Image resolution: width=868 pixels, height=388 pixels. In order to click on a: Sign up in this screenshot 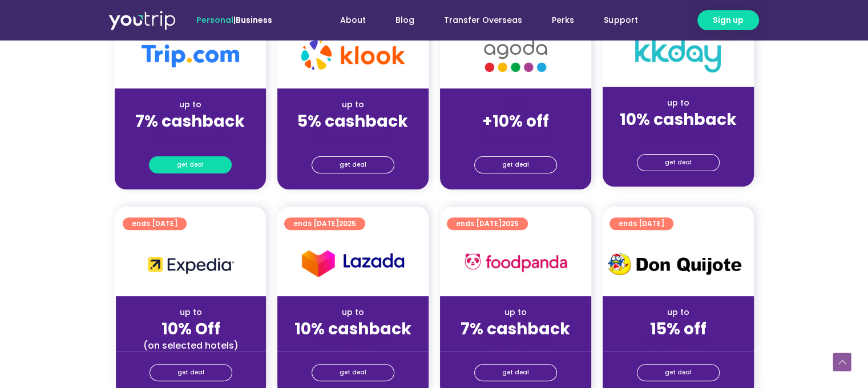, I will do `click(728, 20)`.